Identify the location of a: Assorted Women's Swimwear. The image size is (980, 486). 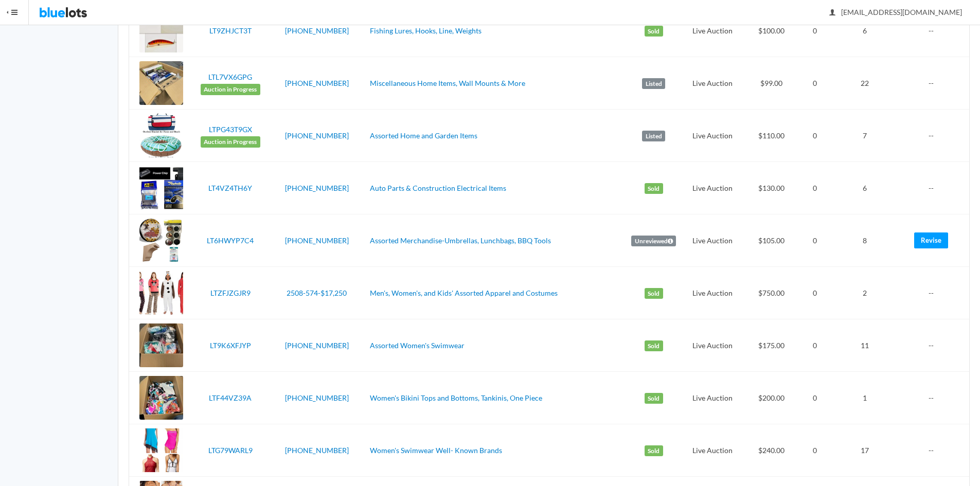
(417, 345).